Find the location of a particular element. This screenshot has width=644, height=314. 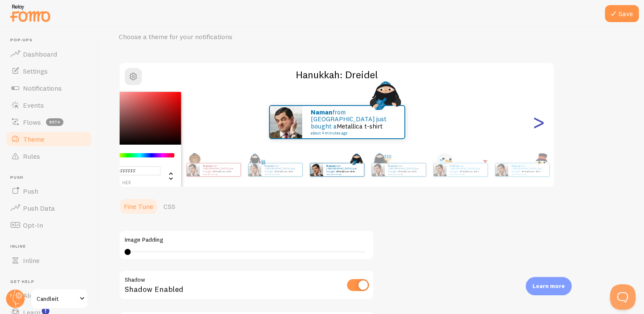

a: Flows beta is located at coordinates (49, 122).